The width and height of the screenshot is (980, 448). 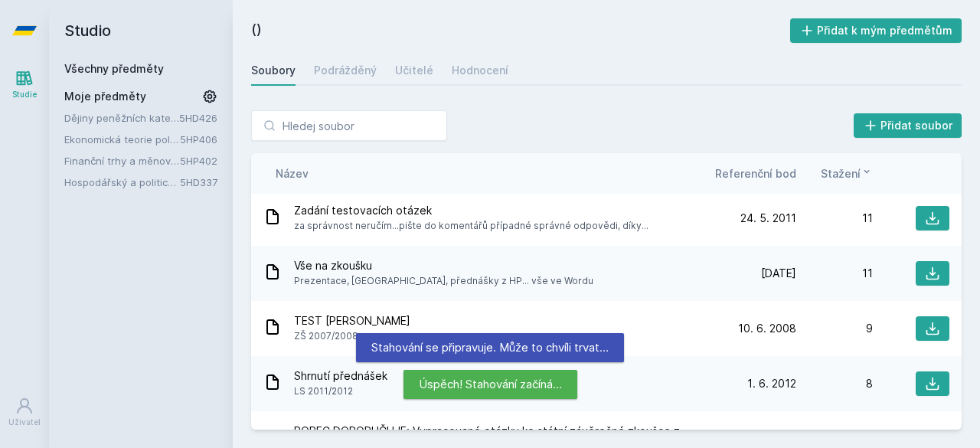 I want to click on font: Přidat soubor, so click(x=917, y=125).